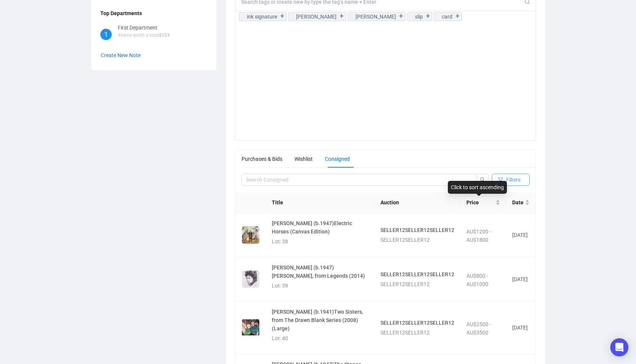 The image size is (636, 364). Describe the element at coordinates (143, 36) in the screenshot. I see `p: Items worth a total` at that location.